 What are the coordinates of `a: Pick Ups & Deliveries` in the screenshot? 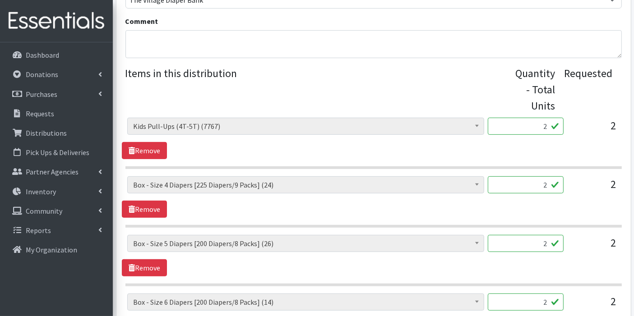 It's located at (56, 153).